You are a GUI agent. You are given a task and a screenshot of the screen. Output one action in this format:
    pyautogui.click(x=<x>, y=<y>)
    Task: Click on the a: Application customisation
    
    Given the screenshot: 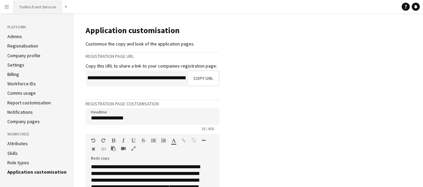 What is the action you would take?
    pyautogui.click(x=37, y=172)
    